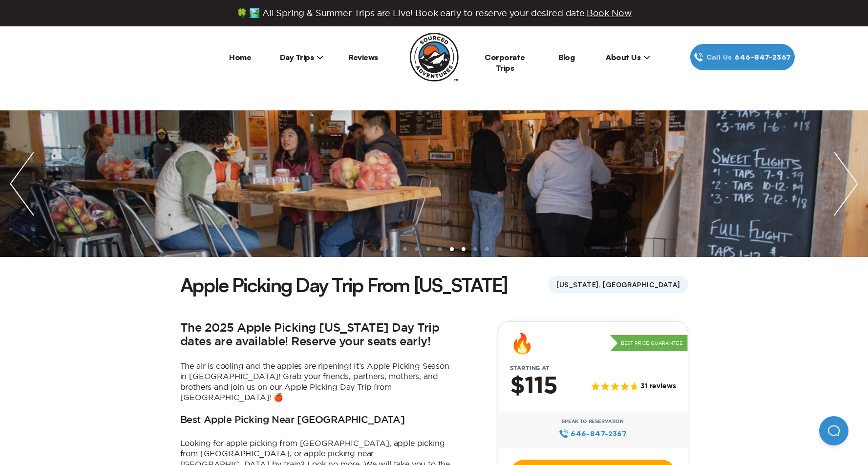 The image size is (868, 465). Describe the element at coordinates (417, 249) in the screenshot. I see `li: slide item 4` at that location.